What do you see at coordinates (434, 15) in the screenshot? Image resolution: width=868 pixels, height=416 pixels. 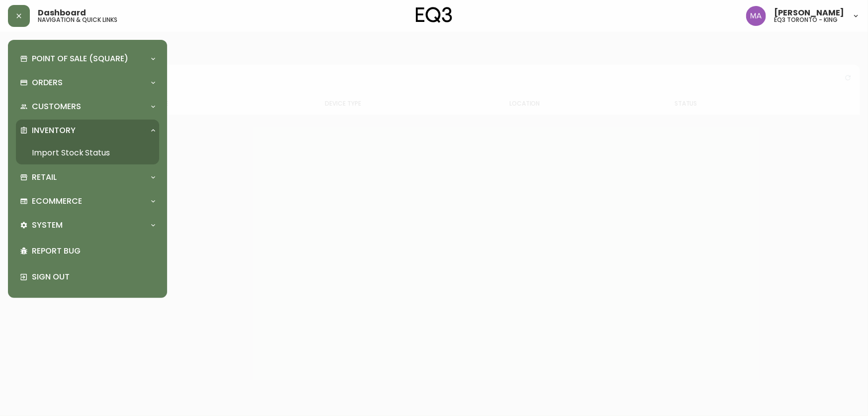 I see `img: logo` at bounding box center [434, 15].